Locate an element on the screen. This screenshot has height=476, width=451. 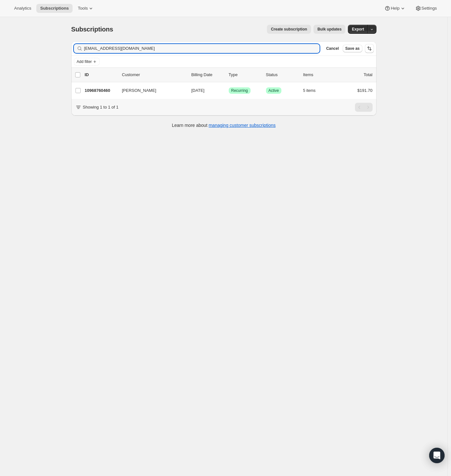
span: 5 items is located at coordinates (310, 91).